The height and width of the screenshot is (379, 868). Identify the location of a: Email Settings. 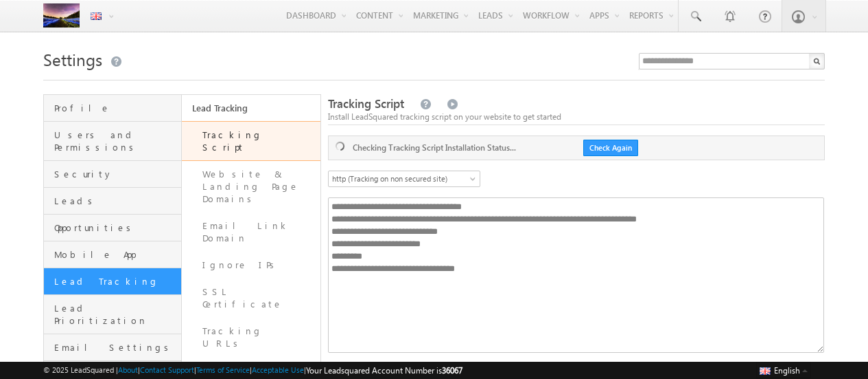
(113, 347).